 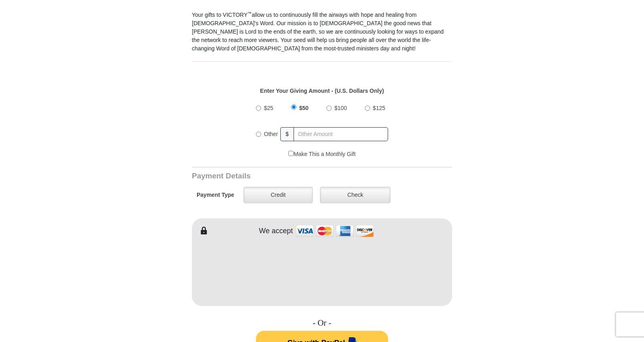 What do you see at coordinates (294, 176) in the screenshot?
I see `h3: Payment Details` at bounding box center [294, 176].